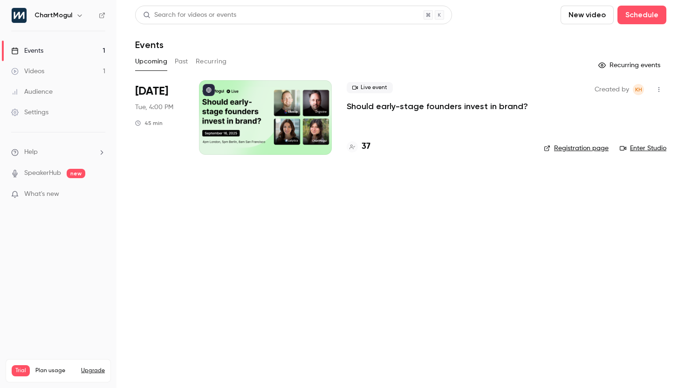 The height and width of the screenshot is (388, 685). Describe the element at coordinates (32, 92) in the screenshot. I see `div: Audience` at that location.